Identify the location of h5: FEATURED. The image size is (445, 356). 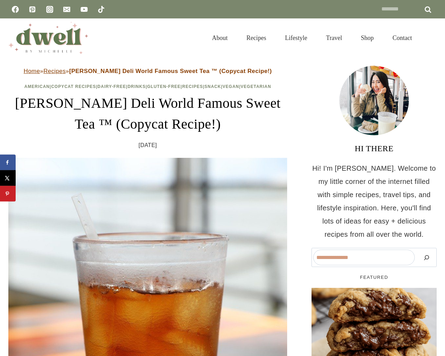
(374, 278).